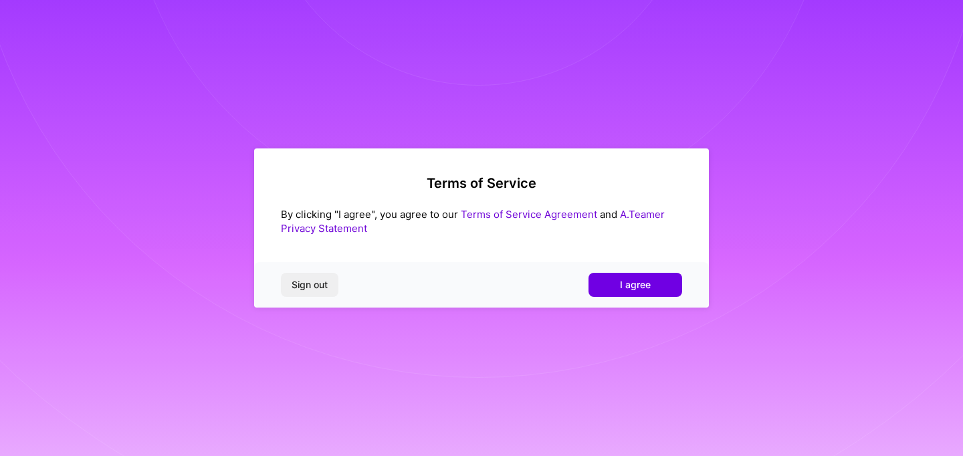 This screenshot has width=963, height=456. What do you see at coordinates (635, 285) in the screenshot?
I see `button: I agree` at bounding box center [635, 285].